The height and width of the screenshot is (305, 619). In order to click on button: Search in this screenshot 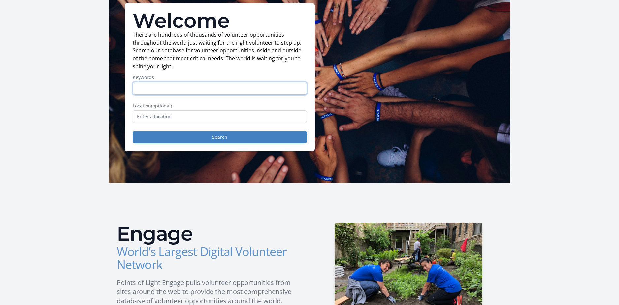, I will do `click(220, 137)`.